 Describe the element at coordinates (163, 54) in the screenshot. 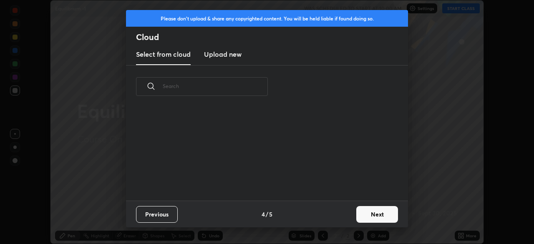

I see `h3: Select from cloud` at that location.